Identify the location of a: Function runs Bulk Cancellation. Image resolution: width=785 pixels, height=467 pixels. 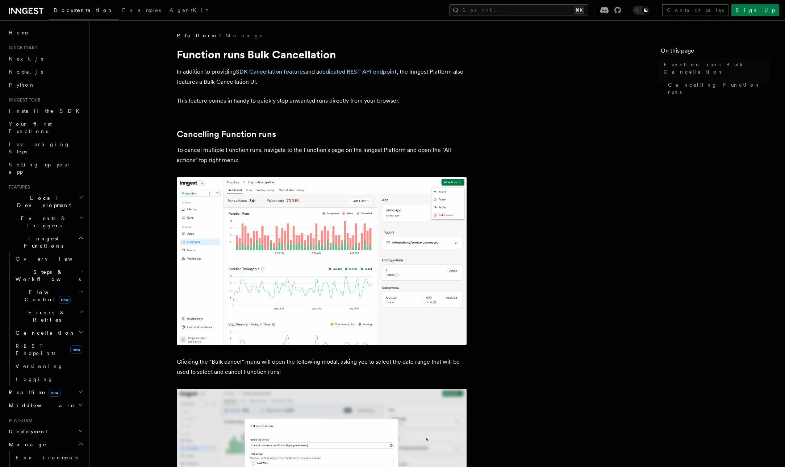
(715, 68).